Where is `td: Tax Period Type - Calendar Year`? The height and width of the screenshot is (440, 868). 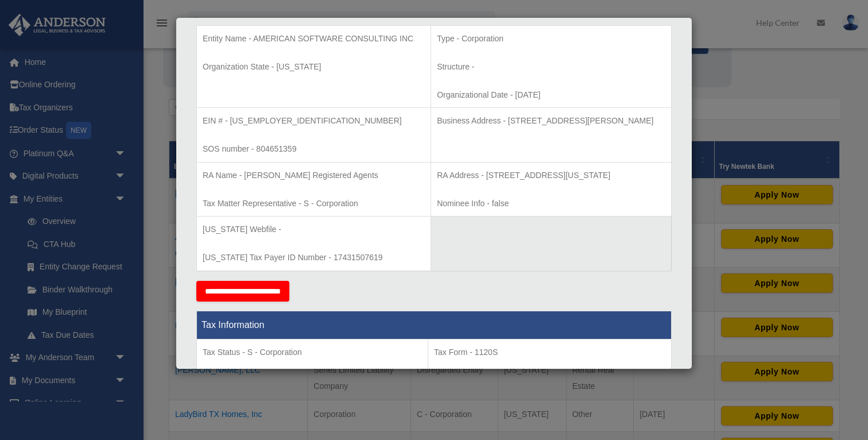 td: Tax Period Type - Calendar Year is located at coordinates (312, 381).